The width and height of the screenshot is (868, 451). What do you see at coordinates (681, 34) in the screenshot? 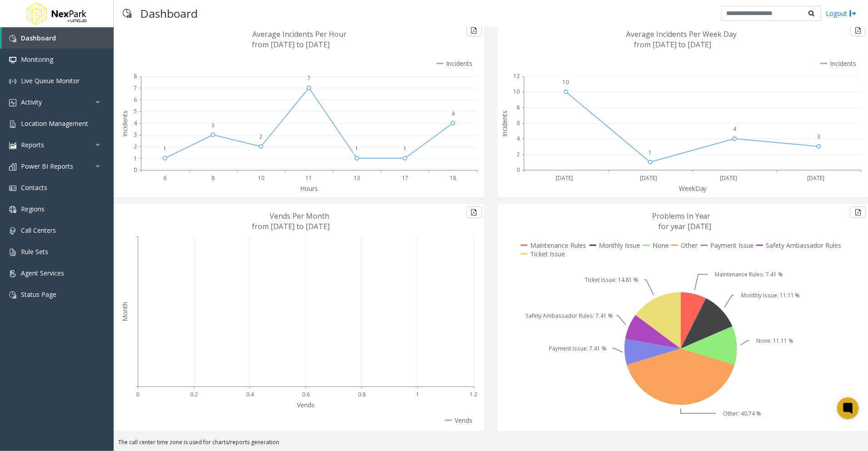
I see `text: Average Incidents Per Week Day` at bounding box center [681, 34].